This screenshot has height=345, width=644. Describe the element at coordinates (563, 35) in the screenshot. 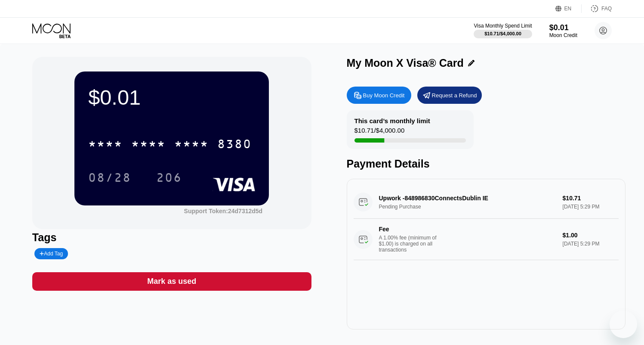

I see `div: Moon Credit` at that location.